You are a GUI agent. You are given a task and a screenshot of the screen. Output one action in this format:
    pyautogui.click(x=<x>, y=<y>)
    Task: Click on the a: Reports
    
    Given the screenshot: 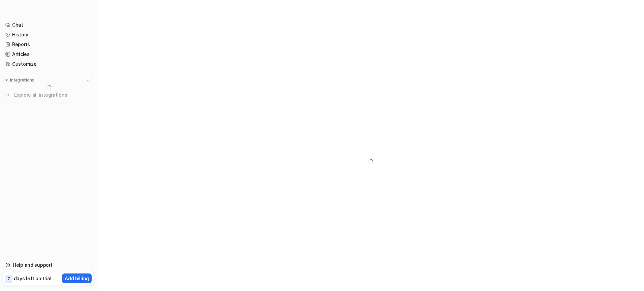 What is the action you would take?
    pyautogui.click(x=49, y=44)
    